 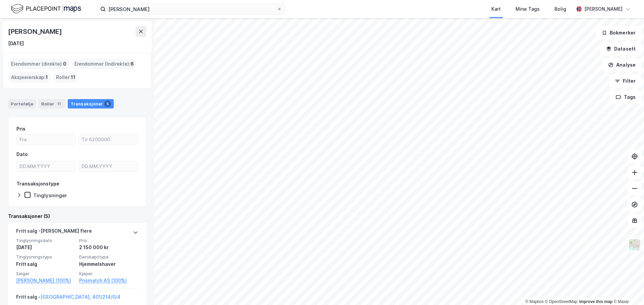 I want to click on button: Analyse, so click(x=622, y=65).